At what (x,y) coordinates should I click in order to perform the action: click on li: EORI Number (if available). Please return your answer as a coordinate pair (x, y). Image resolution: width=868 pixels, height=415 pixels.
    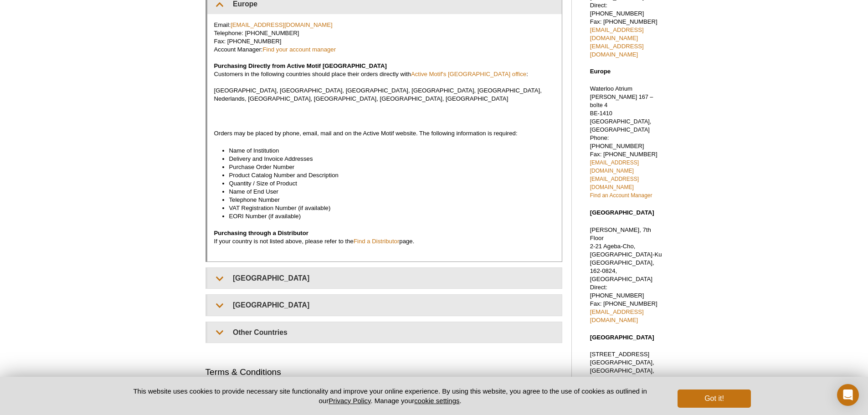
    Looking at the image, I should click on (387, 216).